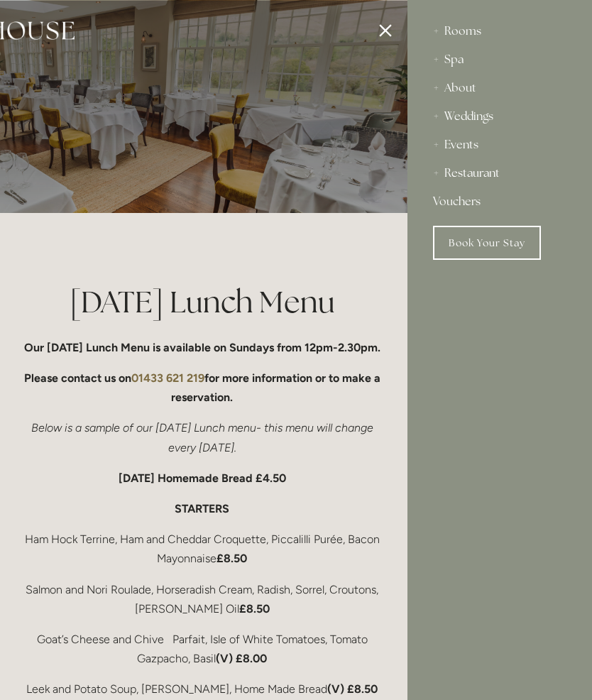  I want to click on a: Vouchers, so click(500, 202).